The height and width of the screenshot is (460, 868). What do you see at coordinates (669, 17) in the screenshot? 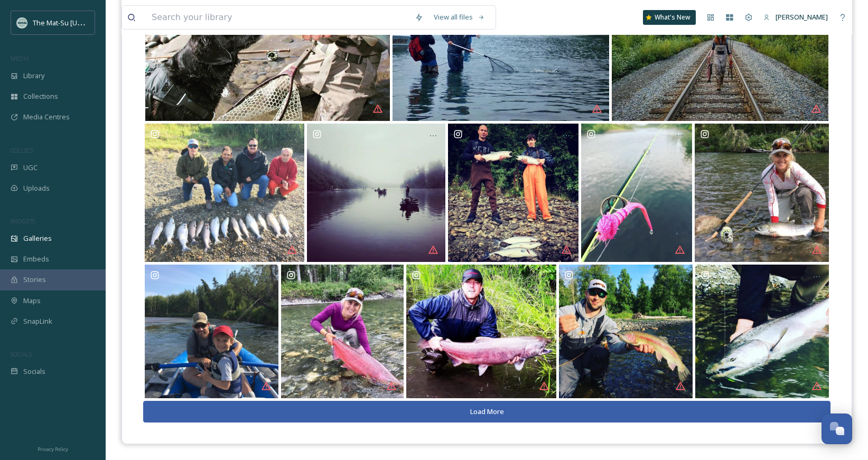
I see `a: What's New` at bounding box center [669, 17].